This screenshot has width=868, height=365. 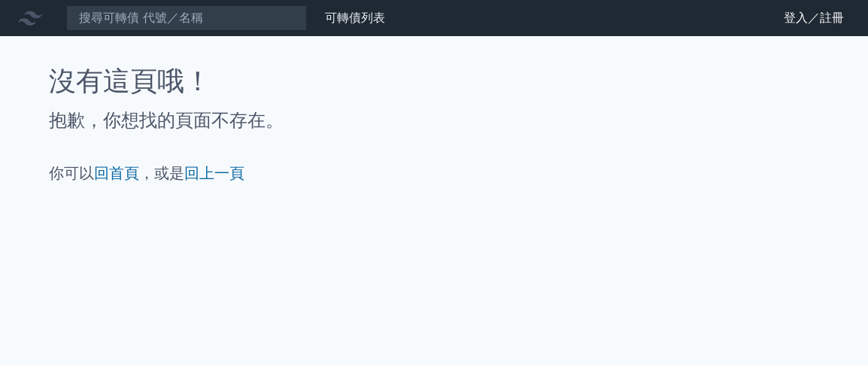 What do you see at coordinates (434, 173) in the screenshot?
I see `p: 你可以 ，或是` at bounding box center [434, 173].